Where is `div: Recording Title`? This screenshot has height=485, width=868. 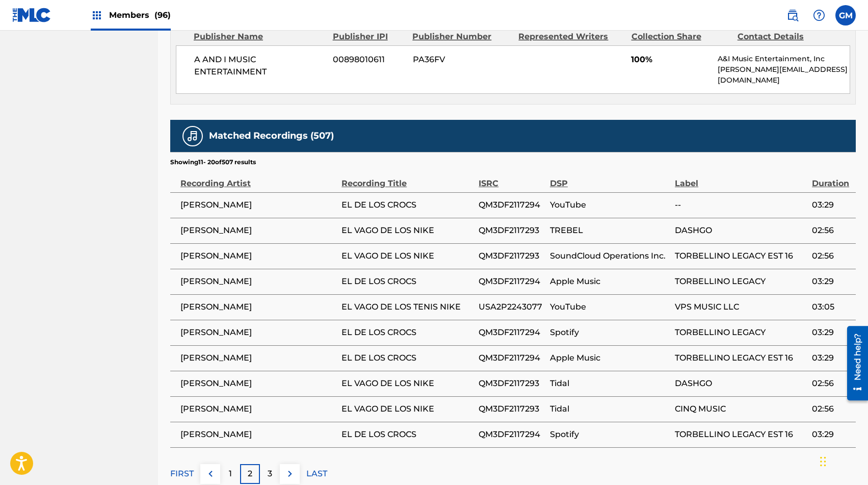
div: Recording Title is located at coordinates (407, 178).